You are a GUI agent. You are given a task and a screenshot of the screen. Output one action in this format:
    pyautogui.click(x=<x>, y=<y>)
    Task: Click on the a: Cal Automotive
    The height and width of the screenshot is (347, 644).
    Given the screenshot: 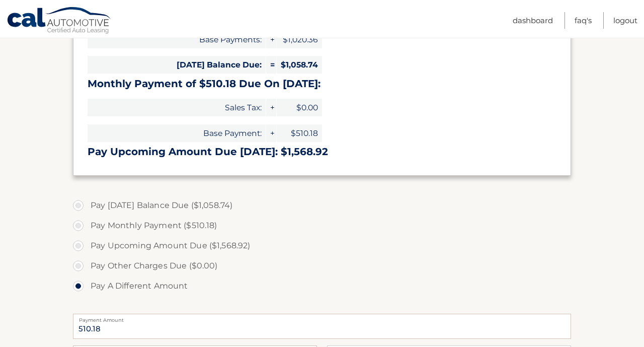 What is the action you would take?
    pyautogui.click(x=60, y=21)
    